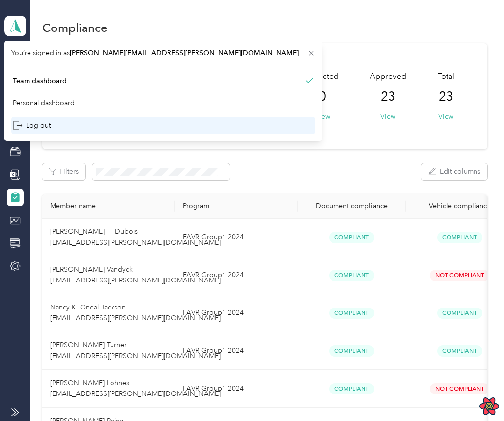  What do you see at coordinates (323, 97) in the screenshot?
I see `span: 0` at bounding box center [323, 97].